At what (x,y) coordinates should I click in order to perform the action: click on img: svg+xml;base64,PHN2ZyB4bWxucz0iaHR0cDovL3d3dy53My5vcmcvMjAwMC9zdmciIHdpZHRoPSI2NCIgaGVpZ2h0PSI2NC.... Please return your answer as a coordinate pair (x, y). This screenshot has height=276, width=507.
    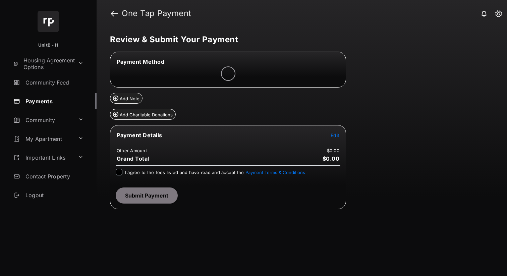
    Looking at the image, I should click on (48, 21).